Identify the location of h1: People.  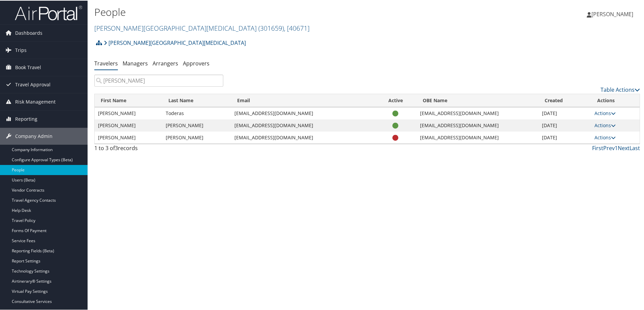
(276, 12).